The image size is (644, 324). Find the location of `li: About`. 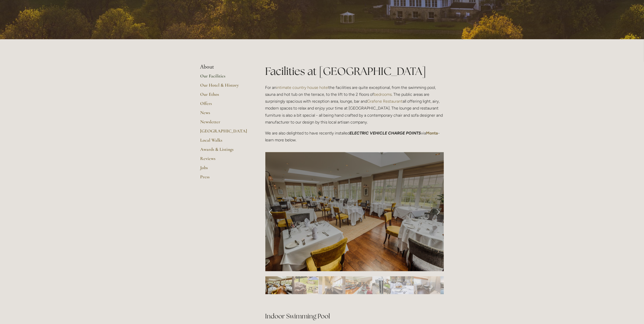

li: About is located at coordinates (225, 67).